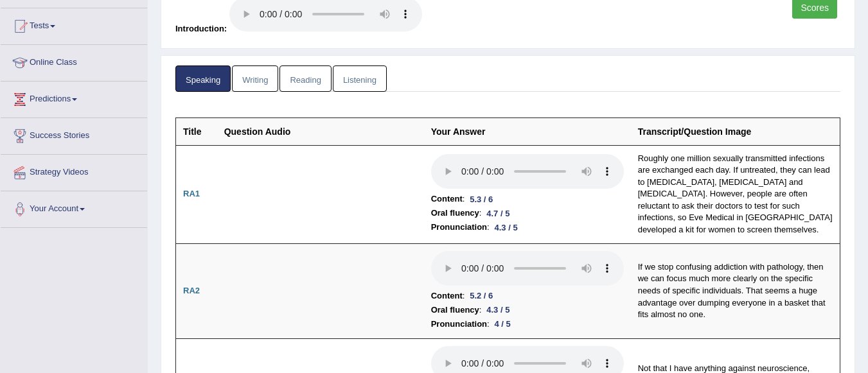 This screenshot has height=373, width=868. I want to click on div: 4 / 5, so click(503, 324).